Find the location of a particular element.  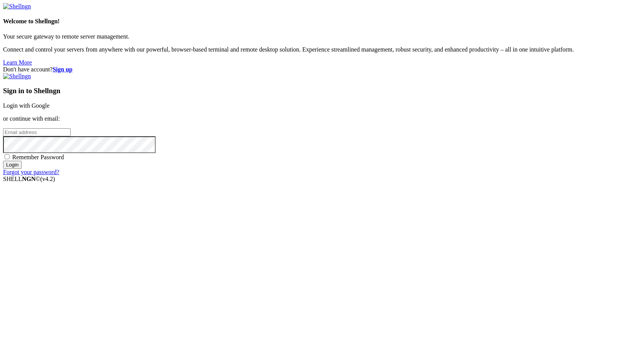

h4: Welcome to Shellngn! is located at coordinates (322, 21).